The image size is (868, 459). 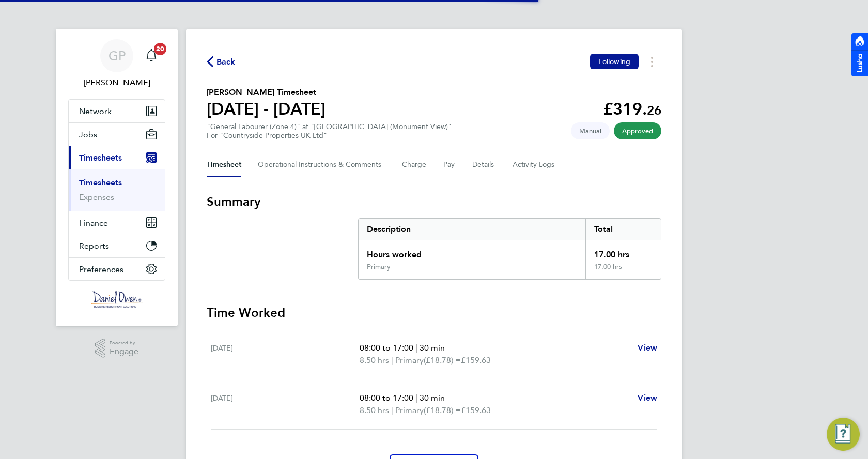 What do you see at coordinates (124, 352) in the screenshot?
I see `span: Engage` at bounding box center [124, 352].